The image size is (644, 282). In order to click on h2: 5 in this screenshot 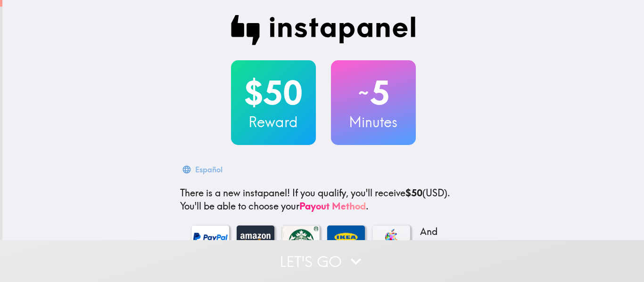, I will do `click(374, 93)`.